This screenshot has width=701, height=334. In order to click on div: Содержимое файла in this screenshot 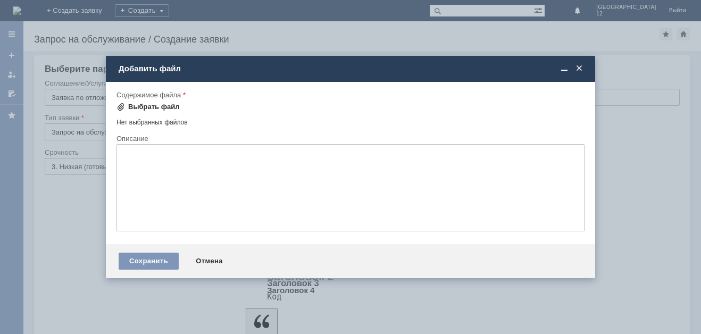, I will do `click(350, 95)`.